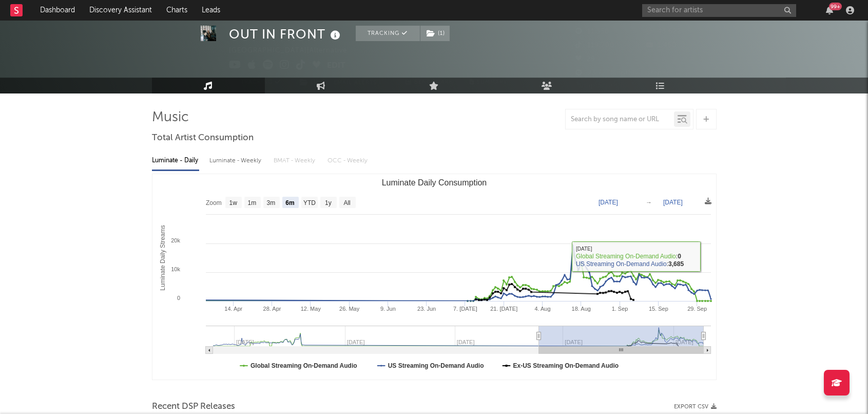 The height and width of the screenshot is (414, 868). What do you see at coordinates (662, 46) in the screenshot?
I see `span: 1,450` at bounding box center [662, 46].